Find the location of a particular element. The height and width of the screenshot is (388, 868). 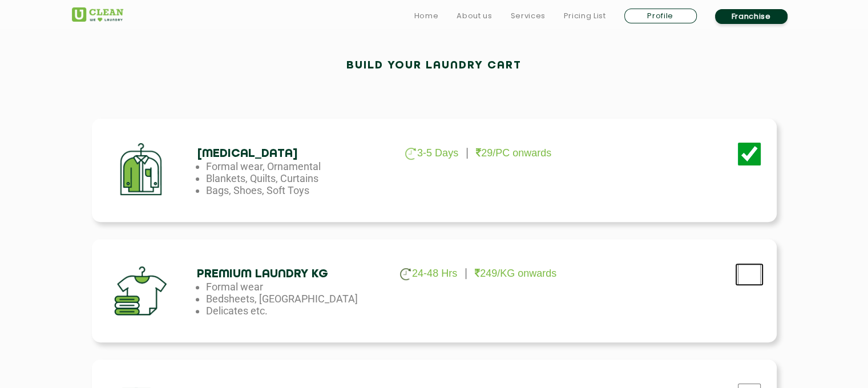

a: Home is located at coordinates (426, 16).